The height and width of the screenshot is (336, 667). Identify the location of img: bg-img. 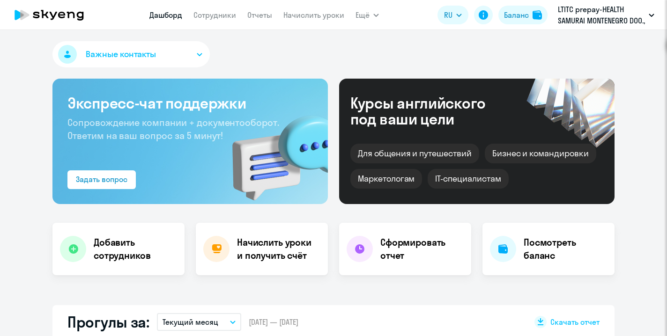
(273, 151).